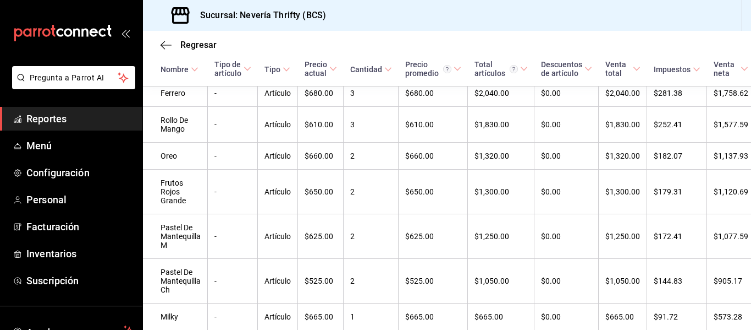 The height and width of the screenshot is (330, 751). Describe the element at coordinates (277, 69) in the screenshot. I see `span: Tipo` at that location.